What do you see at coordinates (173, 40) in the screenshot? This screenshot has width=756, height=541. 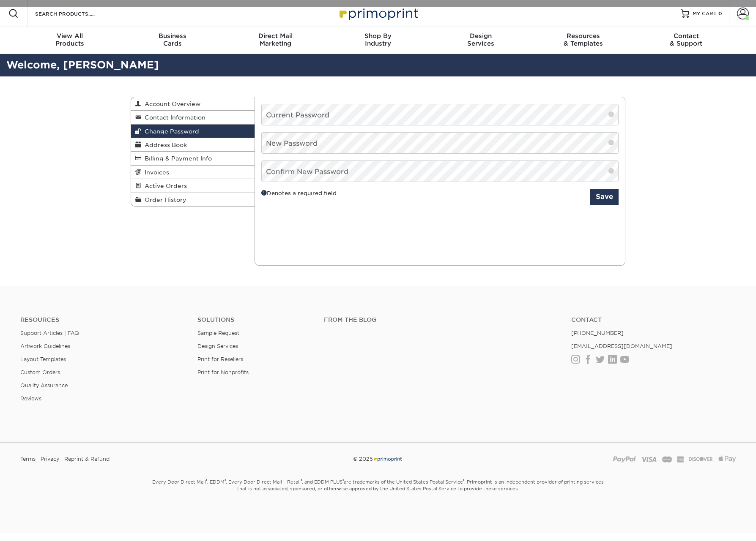 I see `div: Cards` at bounding box center [173, 40].